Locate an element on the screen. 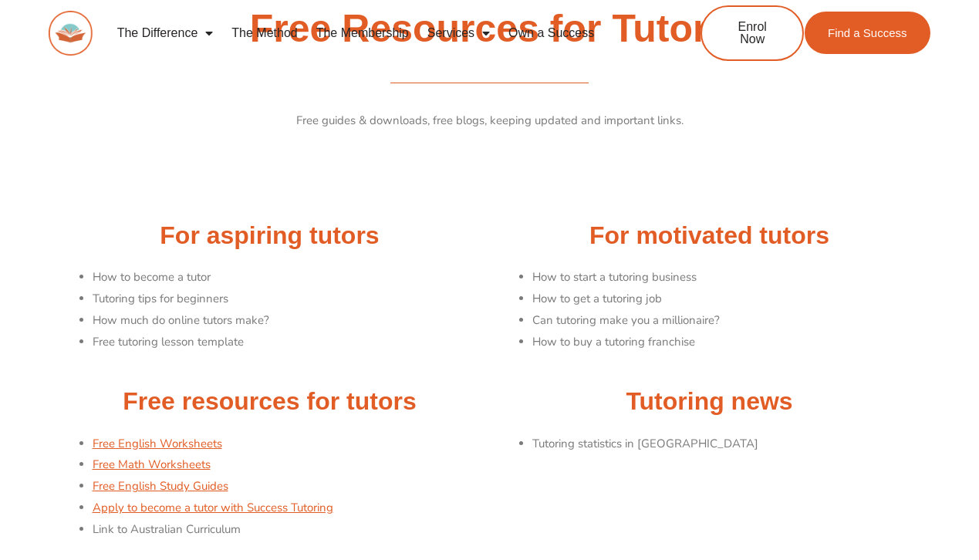 Image resolution: width=979 pixels, height=560 pixels. nav: Menu is located at coordinates (379, 34).